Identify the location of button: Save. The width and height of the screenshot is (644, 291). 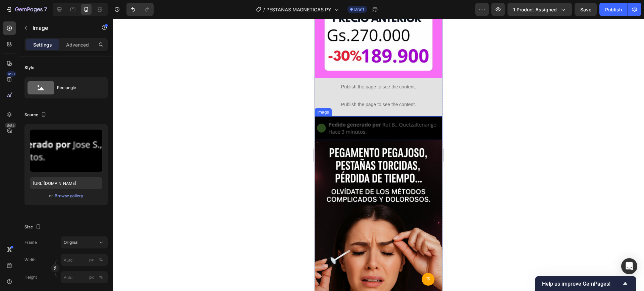
(586, 9).